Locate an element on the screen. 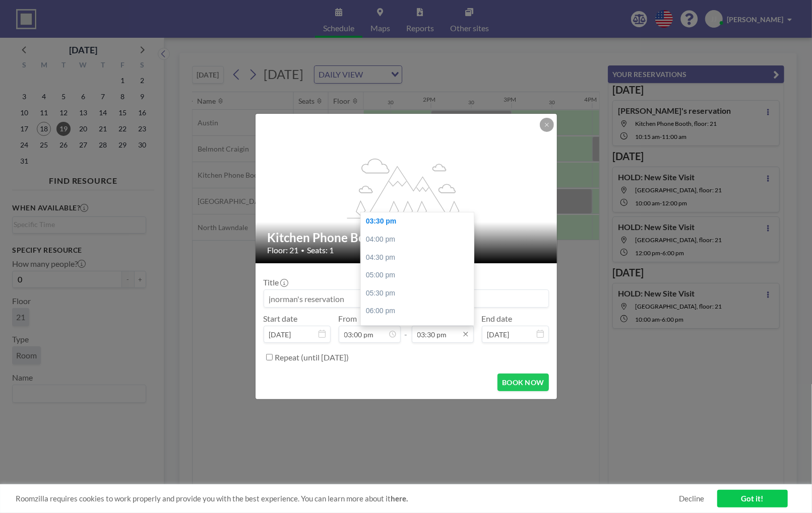 The width and height of the screenshot is (812, 513). input: jnorman's reservation is located at coordinates (406, 298).